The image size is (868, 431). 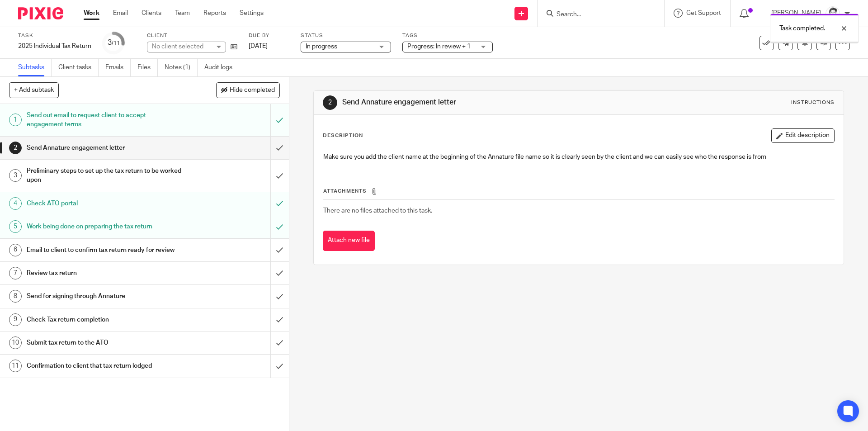 What do you see at coordinates (221, 68) in the screenshot?
I see `a: Audit logs` at bounding box center [221, 68].